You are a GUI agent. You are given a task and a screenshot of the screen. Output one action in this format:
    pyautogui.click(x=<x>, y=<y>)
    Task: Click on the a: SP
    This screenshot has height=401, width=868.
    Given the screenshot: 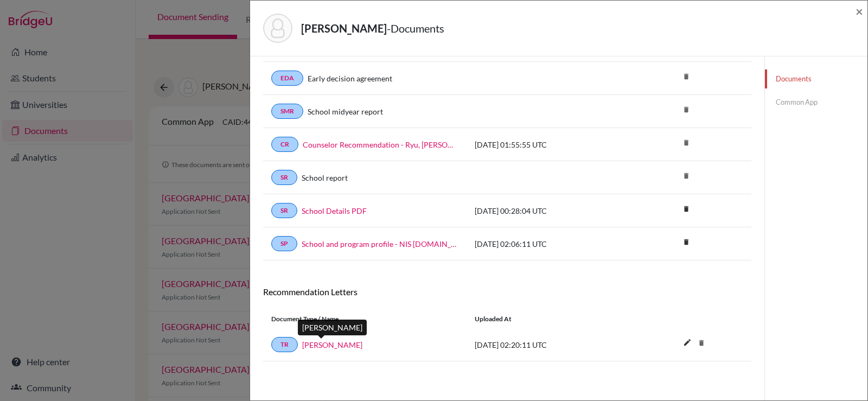 What is the action you would take?
    pyautogui.click(x=284, y=244)
    